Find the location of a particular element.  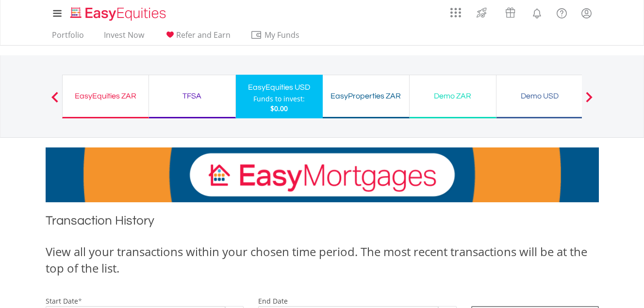

div: EasyEquities ZAR is located at coordinates (105, 96).